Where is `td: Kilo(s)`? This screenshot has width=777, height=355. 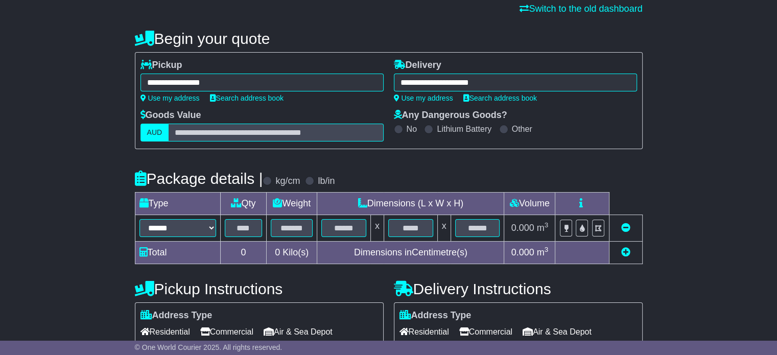
td: Kilo(s) is located at coordinates (292, 253).